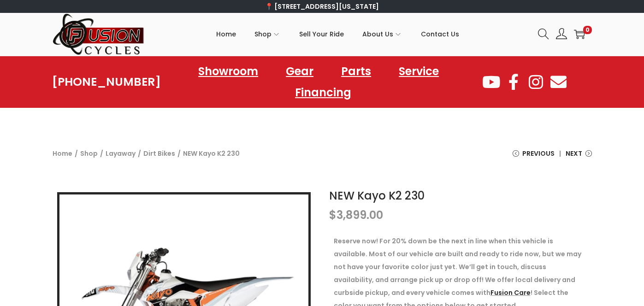 The height and width of the screenshot is (306, 644). I want to click on nav: Primary navigation, so click(338, 34).